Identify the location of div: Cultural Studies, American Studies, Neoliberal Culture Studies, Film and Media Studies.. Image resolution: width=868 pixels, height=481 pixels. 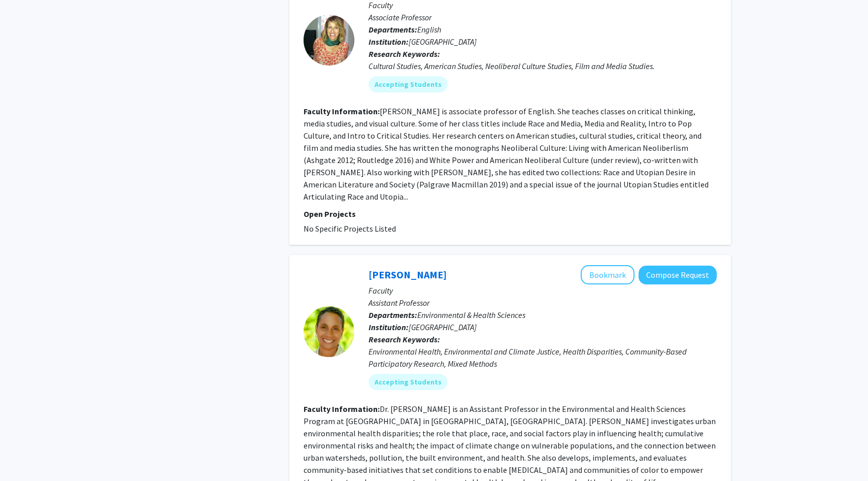
(543, 66).